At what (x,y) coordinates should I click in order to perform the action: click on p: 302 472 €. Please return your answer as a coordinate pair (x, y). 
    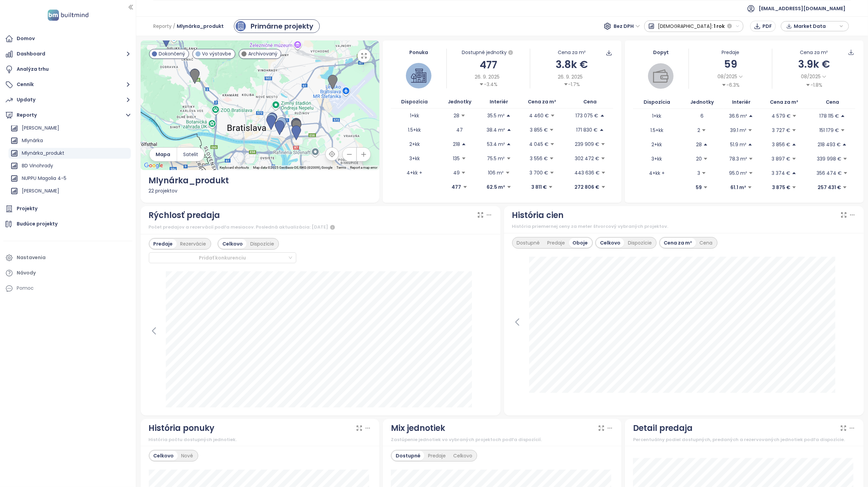
    Looking at the image, I should click on (587, 159).